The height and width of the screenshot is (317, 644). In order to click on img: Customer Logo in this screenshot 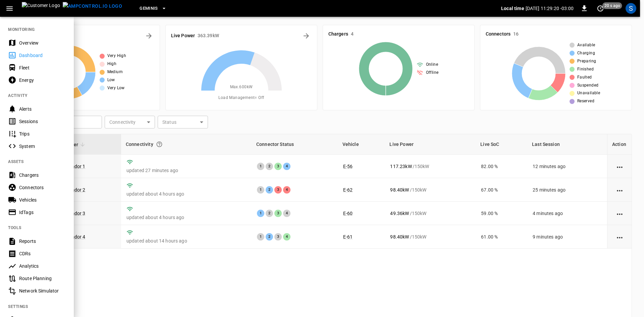, I will do `click(41, 8)`.